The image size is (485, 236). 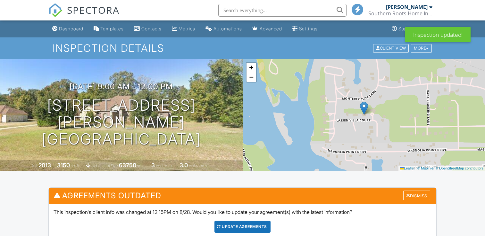 What do you see at coordinates (271, 29) in the screenshot?
I see `div: Advanced` at bounding box center [271, 29].